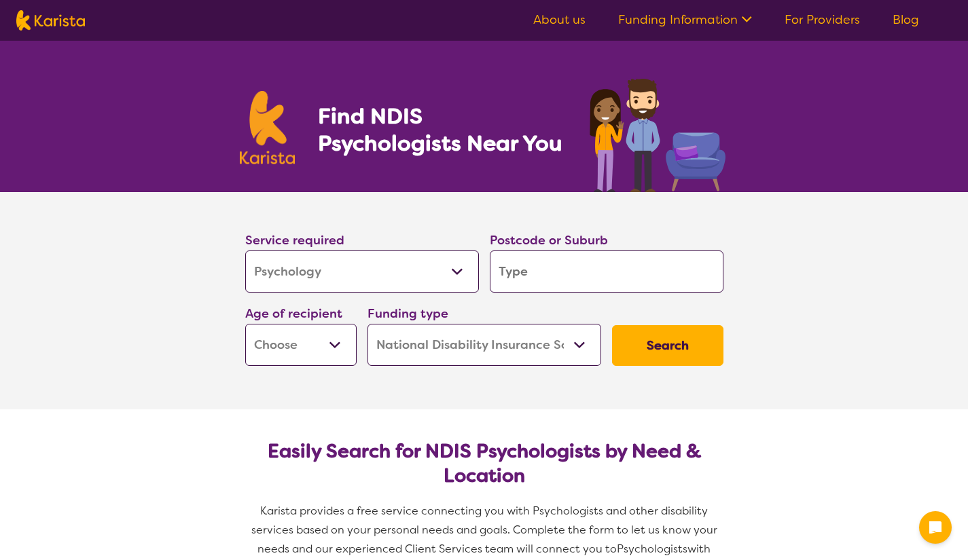 This screenshot has width=968, height=560. I want to click on span: Karista provides a free service connecting you with Psychologists and other disability services b..., so click(485, 530).